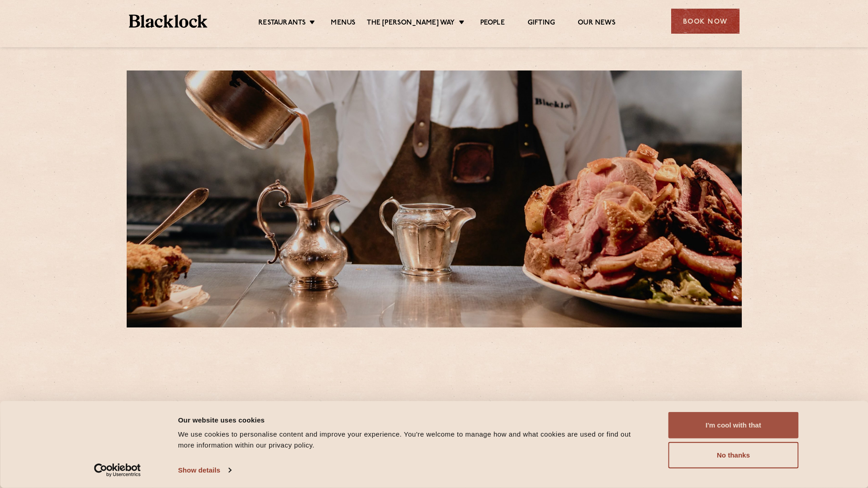 The image size is (868, 488). What do you see at coordinates (541, 24) in the screenshot?
I see `a: Gifting` at bounding box center [541, 24].